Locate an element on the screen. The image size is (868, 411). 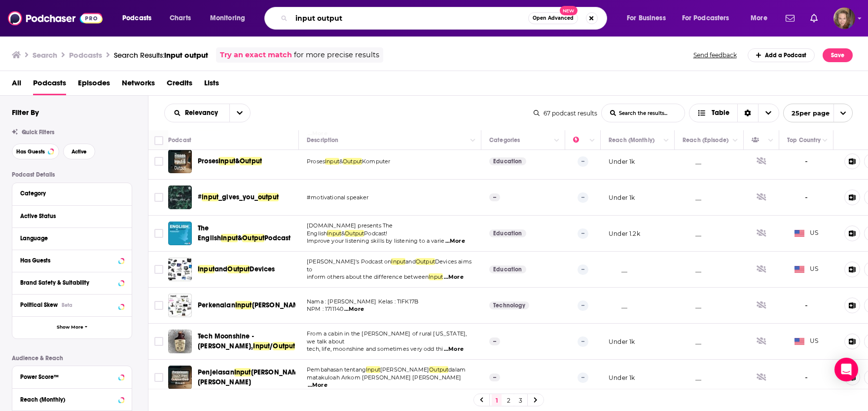
span: ...More is located at coordinates (454, 350).